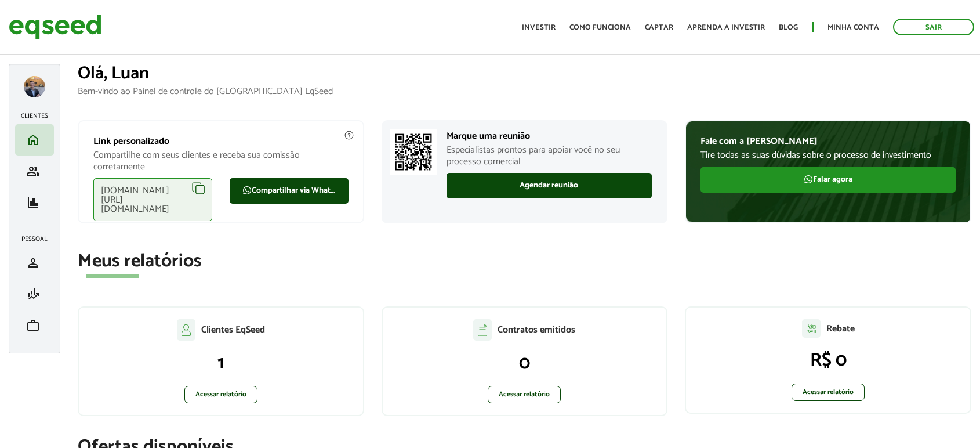  Describe the element at coordinates (33, 140) in the screenshot. I see `span: home` at that location.